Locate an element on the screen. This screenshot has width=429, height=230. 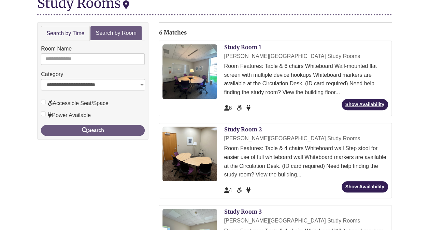
a: Search by Time is located at coordinates (65, 33).